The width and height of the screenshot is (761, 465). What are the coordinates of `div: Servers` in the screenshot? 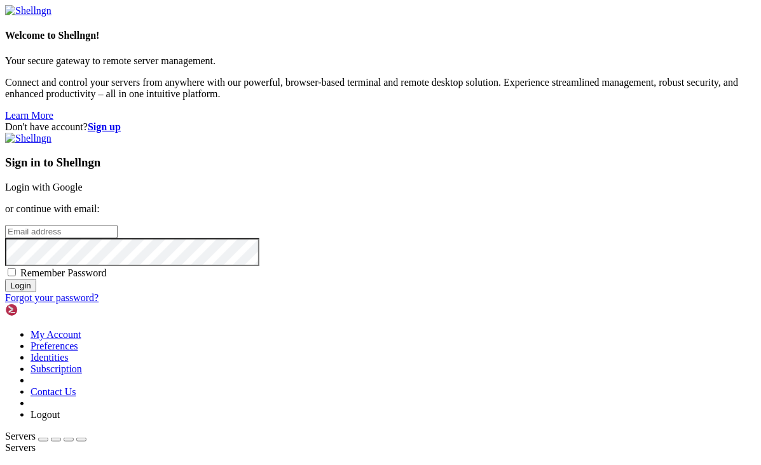 It's located at (380, 448).